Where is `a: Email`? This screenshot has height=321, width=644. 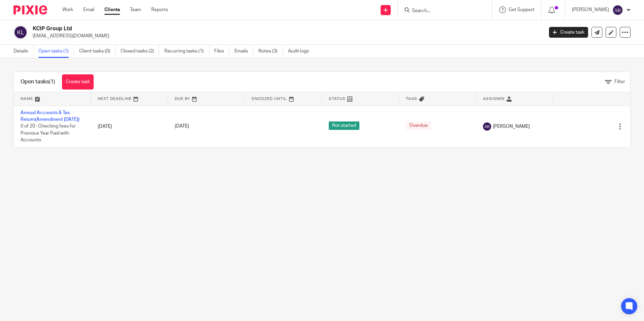
a: Email is located at coordinates (88, 10).